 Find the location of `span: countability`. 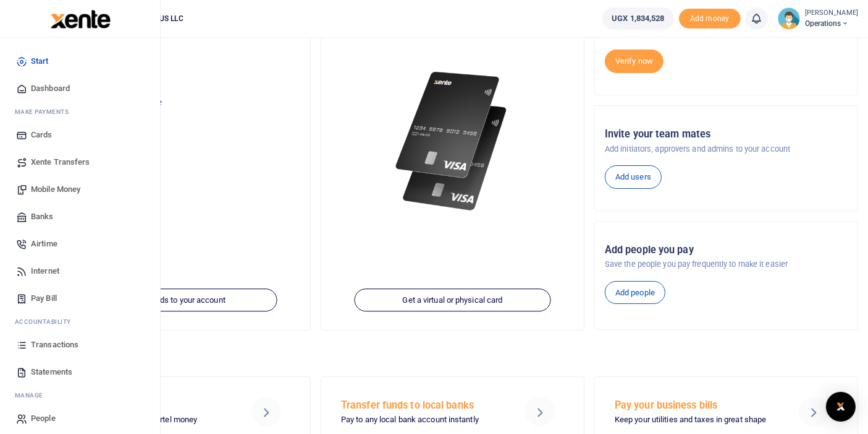

span: countability is located at coordinates (47, 321).